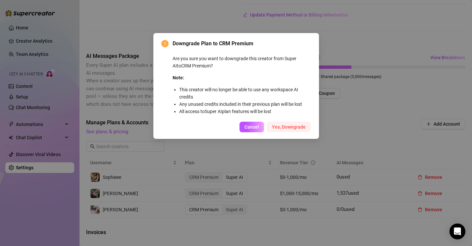 This screenshot has width=472, height=246. Describe the element at coordinates (242, 62) in the screenshot. I see `p: Are you sure you want to downgrade this creator from Super AI to CRM Premium ?` at that location.